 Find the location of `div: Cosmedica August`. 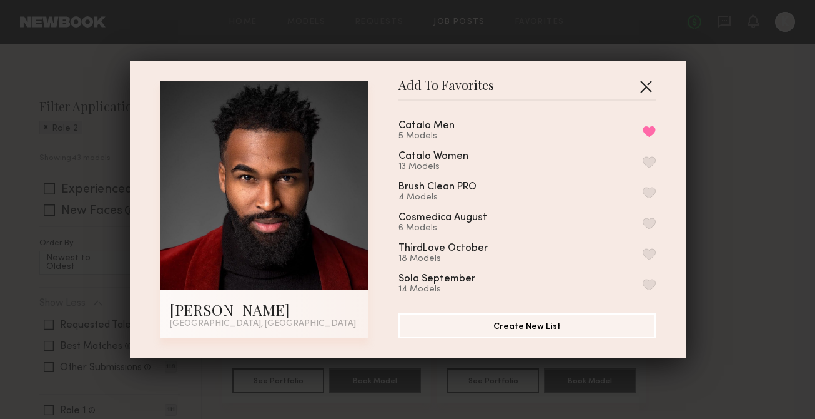

div: Cosmedica August is located at coordinates (443, 217).